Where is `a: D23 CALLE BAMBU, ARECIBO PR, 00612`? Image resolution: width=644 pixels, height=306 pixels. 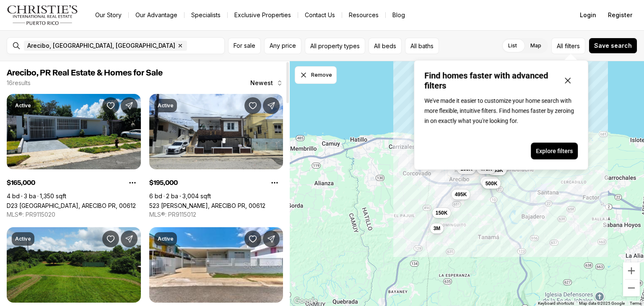 a: D23 CALLE BAMBU, ARECIBO PR, 00612 is located at coordinates (71, 205).